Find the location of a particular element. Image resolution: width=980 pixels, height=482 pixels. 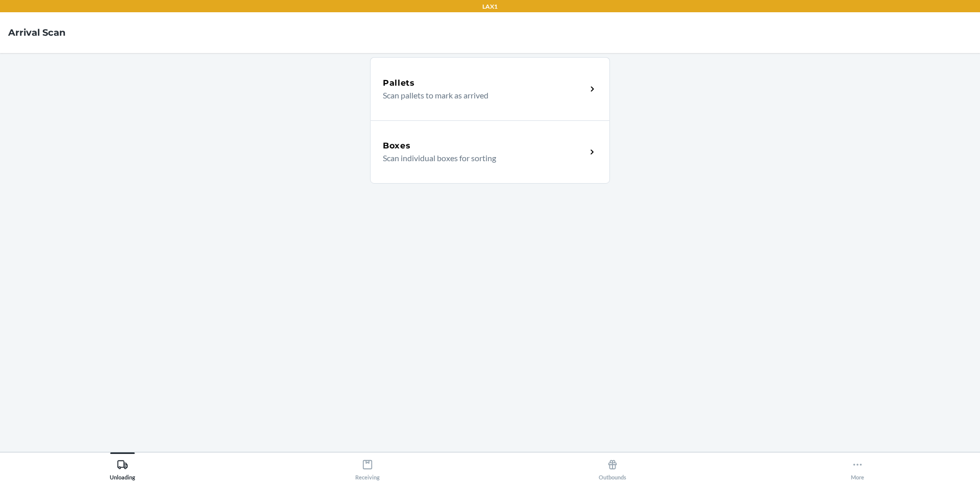

div: More is located at coordinates (858, 468).